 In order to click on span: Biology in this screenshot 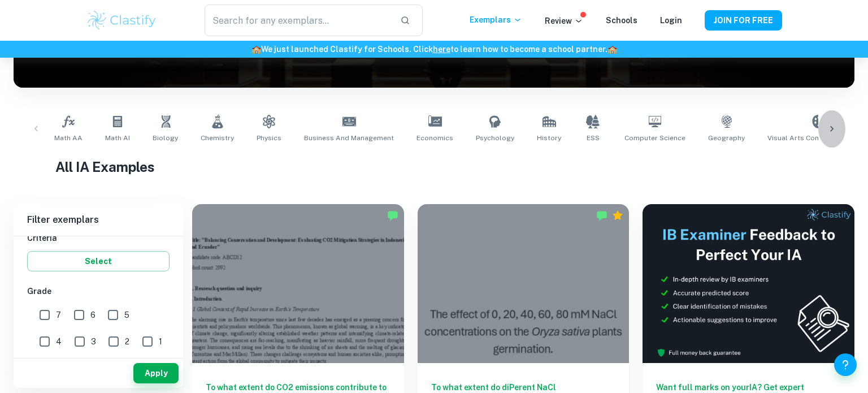, I will do `click(165, 138)`.